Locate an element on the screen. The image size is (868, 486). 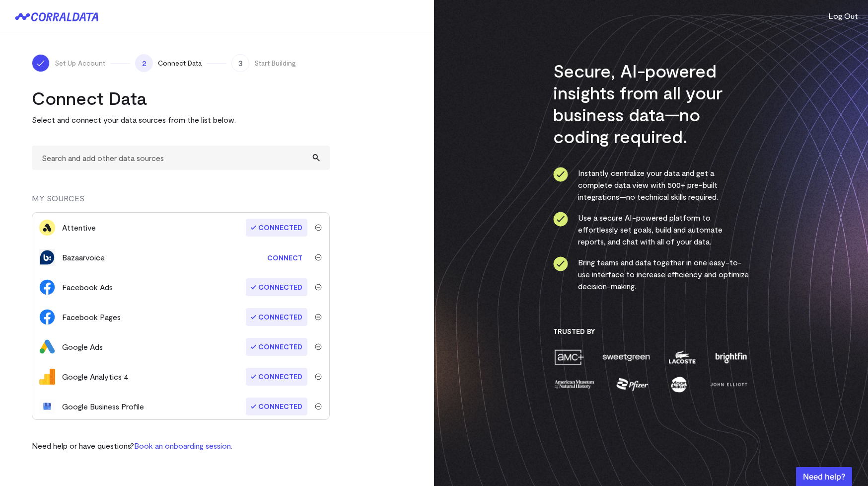
a: Book an onboarding session. is located at coordinates (183, 445).